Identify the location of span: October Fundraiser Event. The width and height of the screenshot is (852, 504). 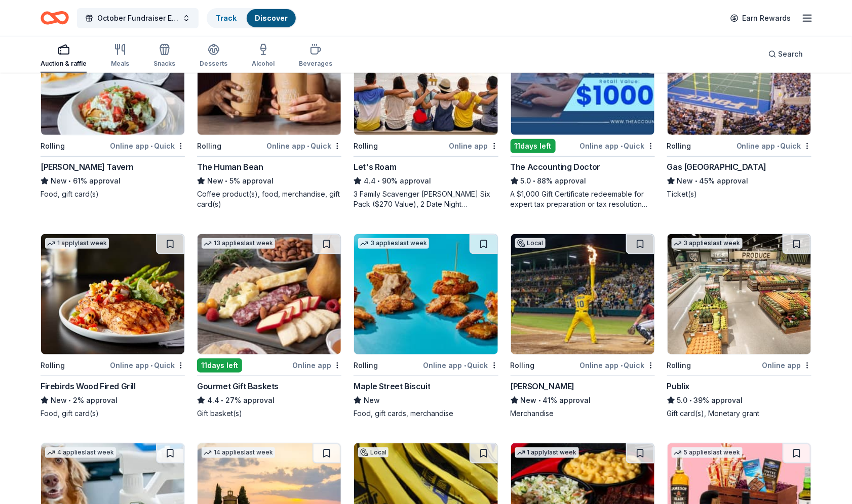
(138, 18).